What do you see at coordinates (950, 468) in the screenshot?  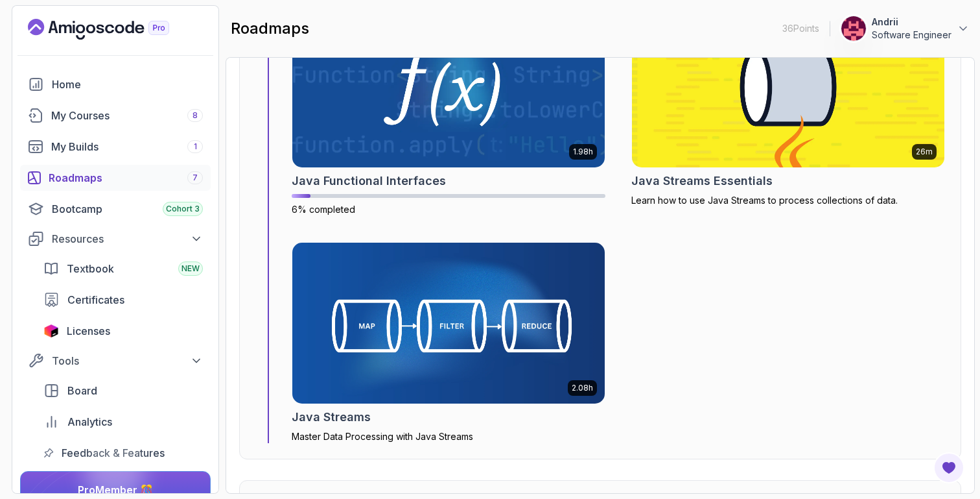 I see `button: Open Feedback Button` at bounding box center [950, 468].